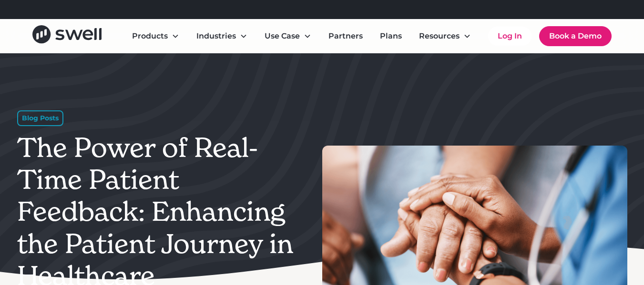 This screenshot has height=285, width=644. Describe the element at coordinates (509, 36) in the screenshot. I see `a: Log In` at that location.